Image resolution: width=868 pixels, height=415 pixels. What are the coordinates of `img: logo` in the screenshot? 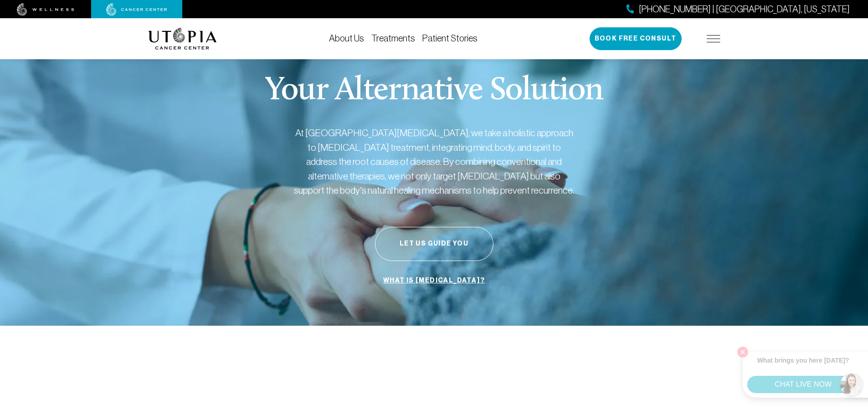 It's located at (182, 39).